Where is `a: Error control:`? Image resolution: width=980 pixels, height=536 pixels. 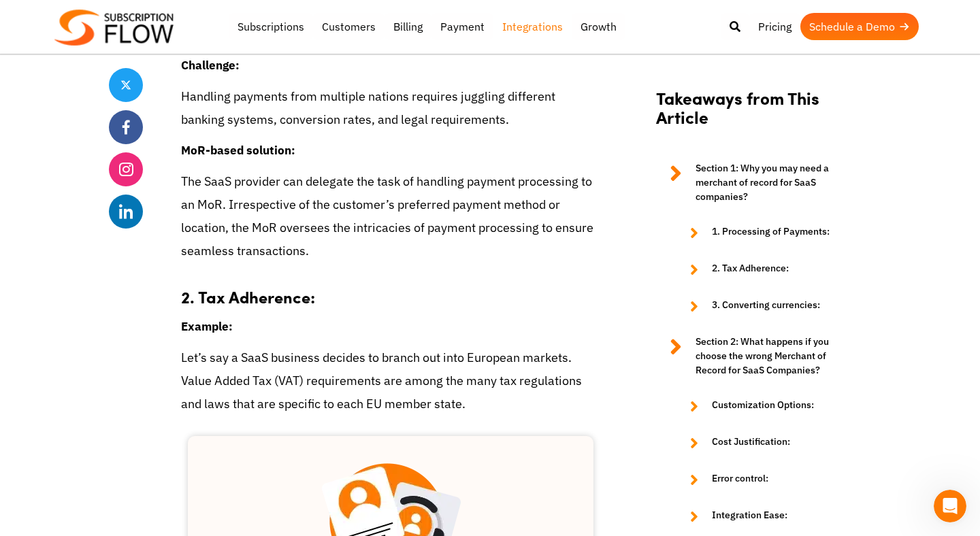
a: Error control: is located at coordinates (767, 479).